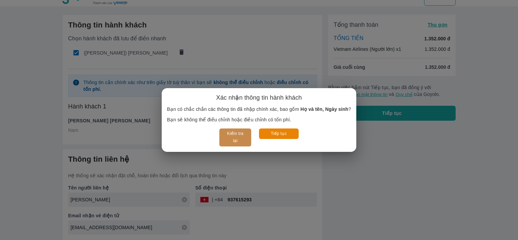 The width and height of the screenshot is (518, 240). I want to click on button: Tiếp tục, so click(279, 134).